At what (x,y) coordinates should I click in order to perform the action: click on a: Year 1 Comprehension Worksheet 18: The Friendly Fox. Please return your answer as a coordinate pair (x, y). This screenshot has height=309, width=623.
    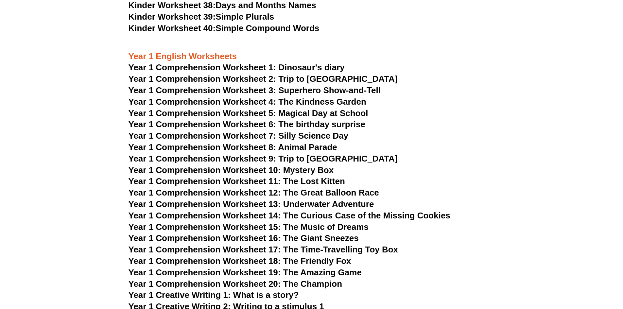
    Looking at the image, I should click on (240, 261).